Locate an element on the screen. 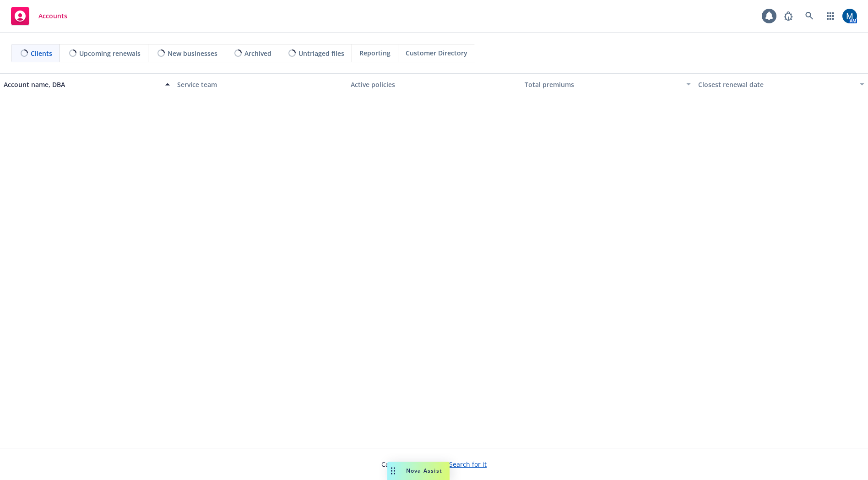 The height and width of the screenshot is (480, 868). span: Upcoming renewals is located at coordinates (110, 53).